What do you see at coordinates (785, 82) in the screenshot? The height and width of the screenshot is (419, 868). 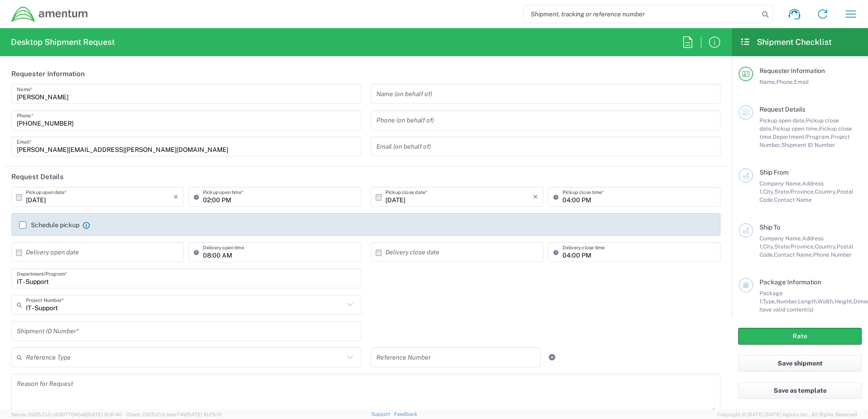 I see `span: Phone,` at bounding box center [785, 82].